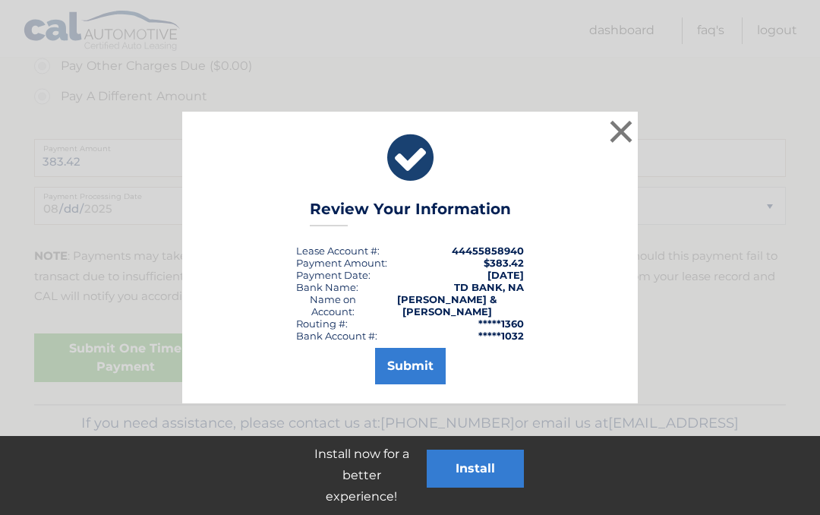 This screenshot has width=820, height=515. What do you see at coordinates (410, 213) in the screenshot?
I see `h3: Review Your Information` at bounding box center [410, 213].